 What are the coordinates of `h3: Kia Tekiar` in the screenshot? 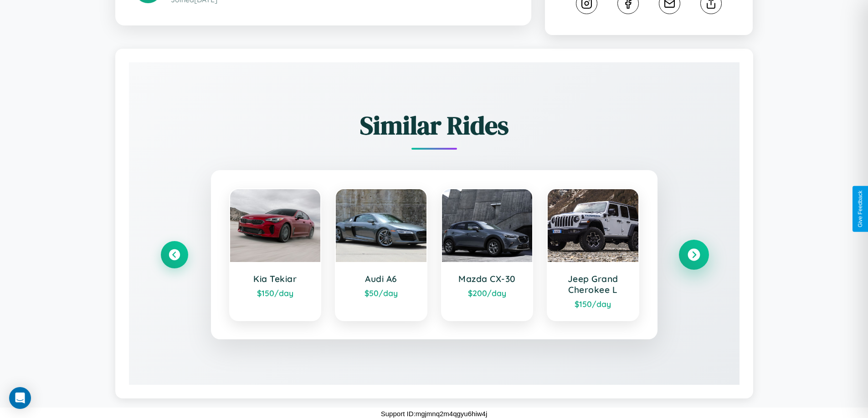 It's located at (275, 279).